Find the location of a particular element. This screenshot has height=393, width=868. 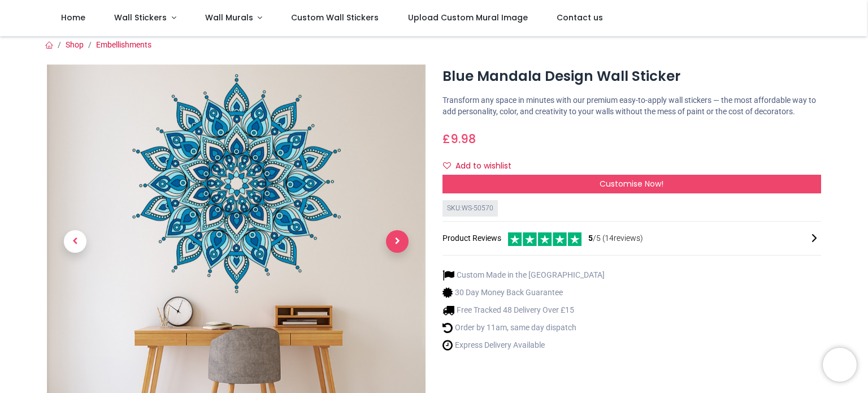

li: Order by 11am, same day dispatch is located at coordinates (524, 328).